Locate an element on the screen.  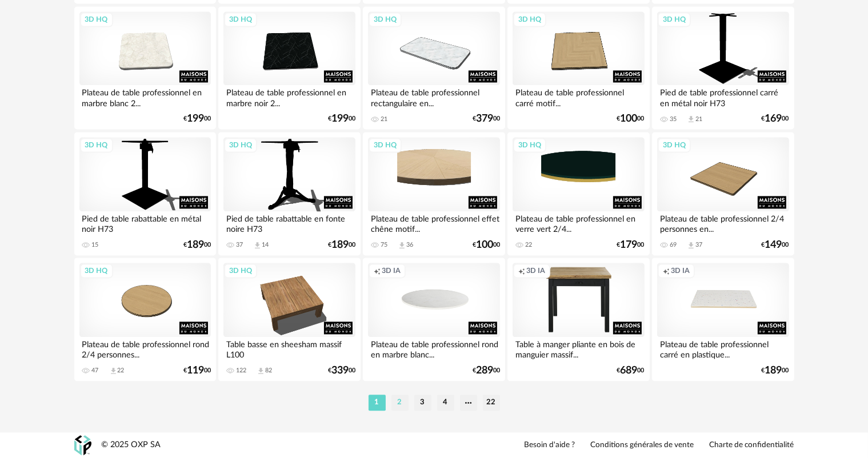
a: 3D HQ Plateau de table professionnel rectangulaire en... 21 €37900 is located at coordinates (434, 68).